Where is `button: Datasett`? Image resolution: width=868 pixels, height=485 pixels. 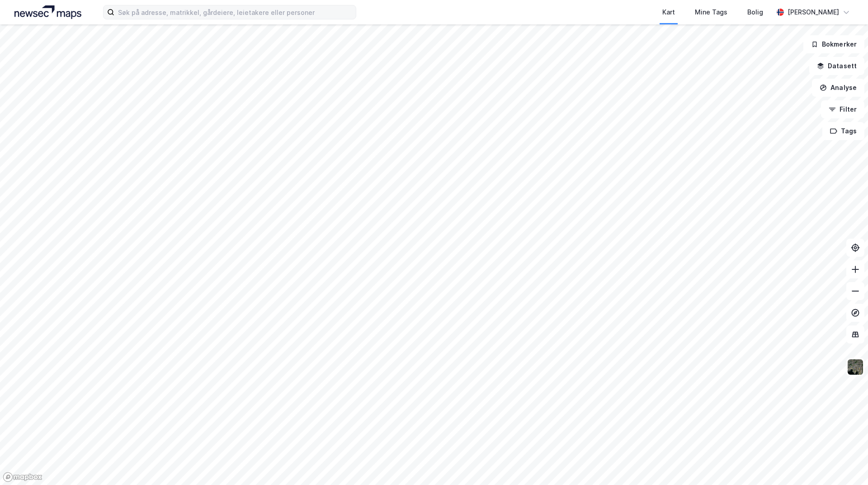
button: Datasett is located at coordinates (837, 66).